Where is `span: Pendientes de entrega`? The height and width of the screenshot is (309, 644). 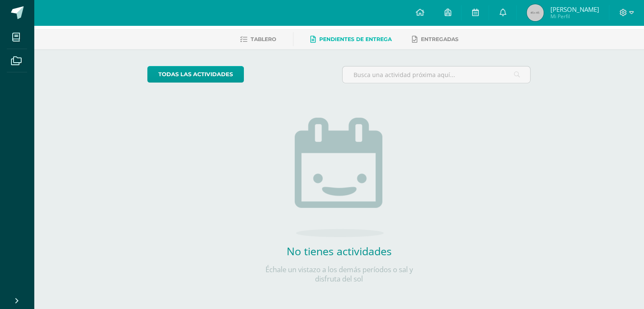
span: Pendientes de entrega is located at coordinates (355, 39).